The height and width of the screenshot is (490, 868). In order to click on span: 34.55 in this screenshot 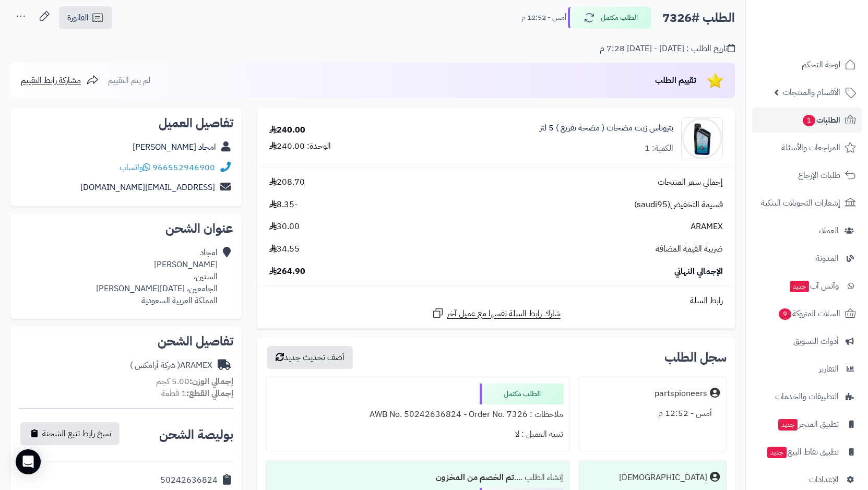, I will do `click(284, 249)`.